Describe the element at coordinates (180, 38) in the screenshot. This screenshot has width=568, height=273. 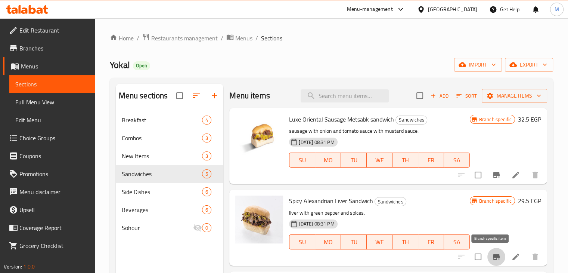
I see `a: Restaurants management` at that location.